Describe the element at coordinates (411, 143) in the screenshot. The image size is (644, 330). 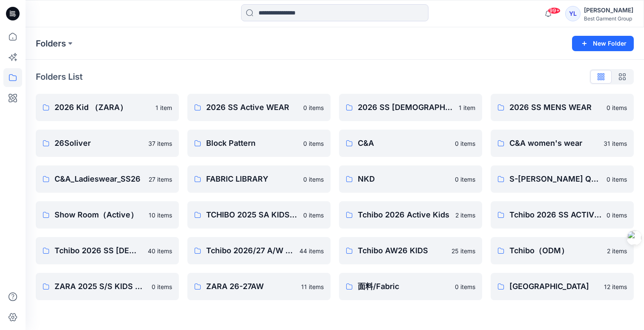
I see `a: C&A0 items` at that location.